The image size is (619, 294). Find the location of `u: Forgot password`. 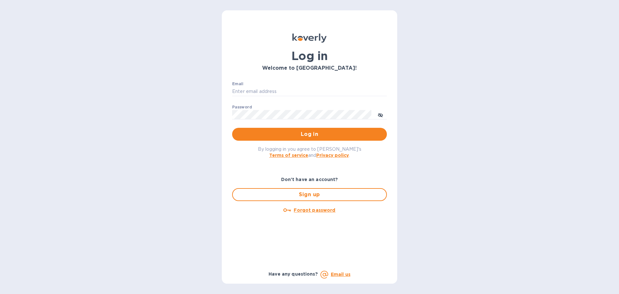

u: Forgot password is located at coordinates (315, 210).